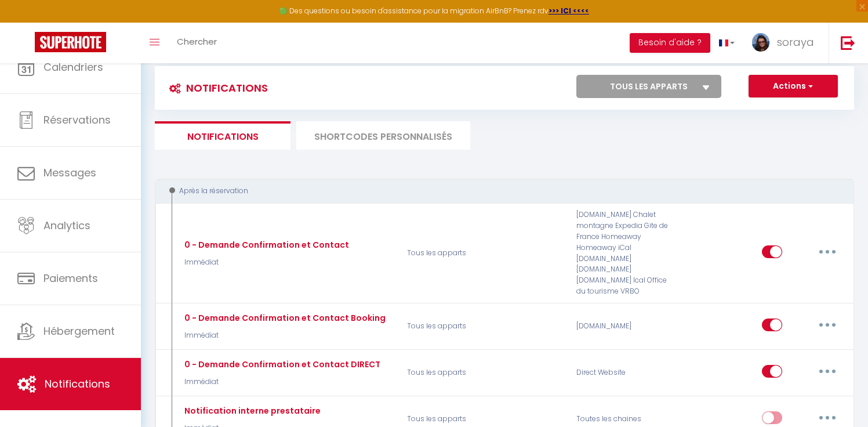  What do you see at coordinates (383, 135) in the screenshot?
I see `li: SHORTCODES PERSONNALISÉS` at bounding box center [383, 135].